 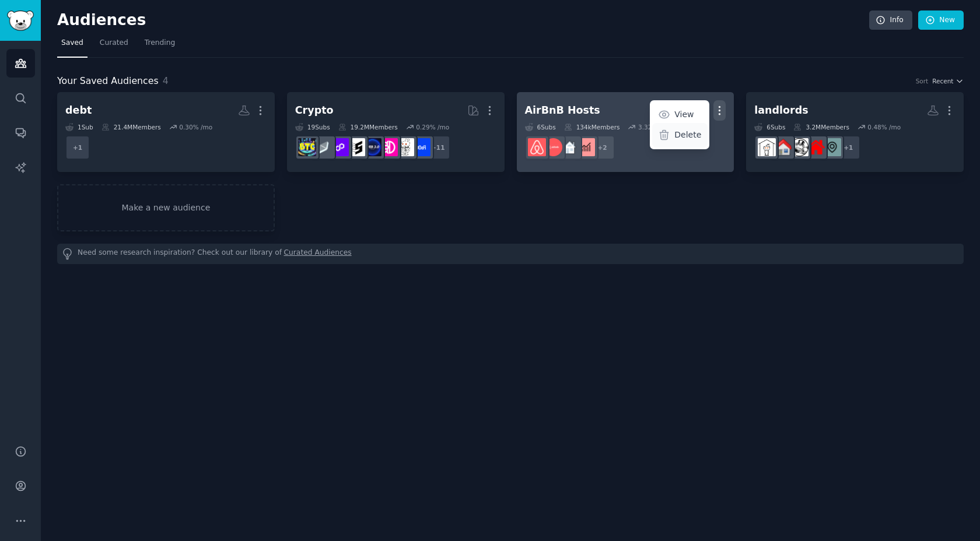 What do you see at coordinates (569, 147) in the screenshot?
I see `img: rentalproperties` at bounding box center [569, 147].